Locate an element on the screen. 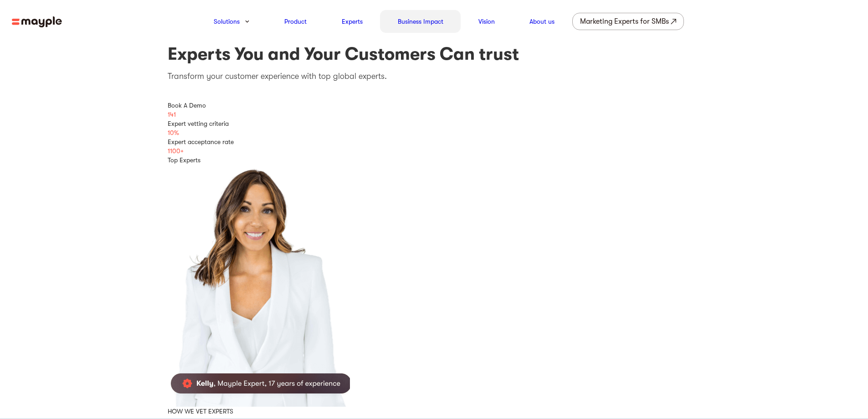 The image size is (868, 419). div: 10% is located at coordinates (434, 133).